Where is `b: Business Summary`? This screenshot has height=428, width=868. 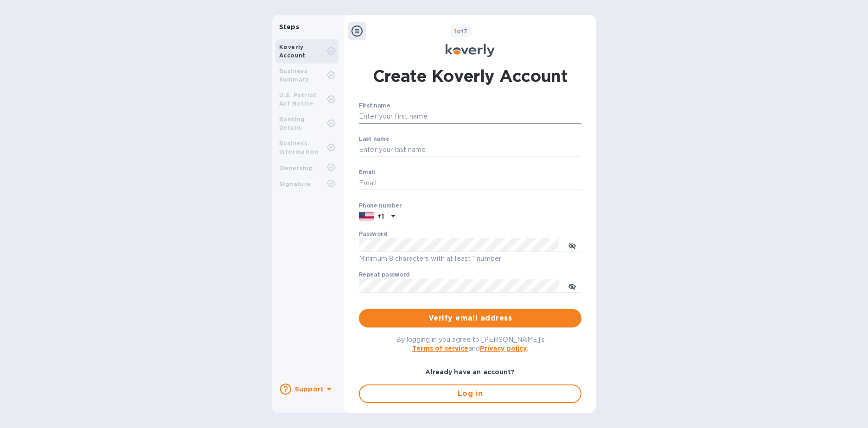
b: Business Summary is located at coordinates (294, 75).